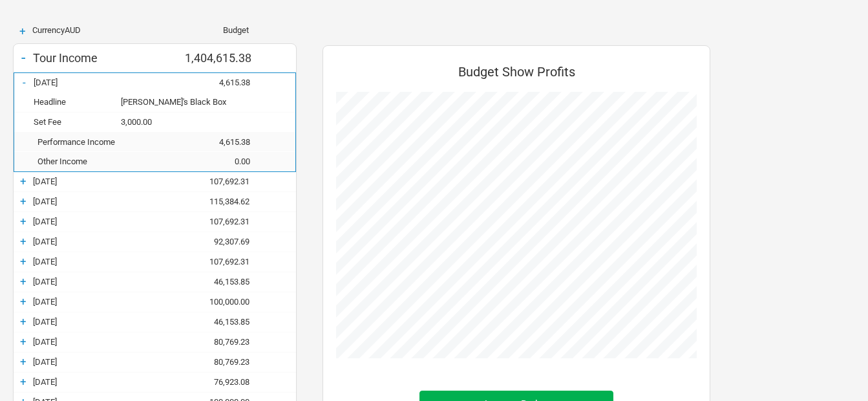 This screenshot has width=868, height=401. I want to click on div: 1,404,615.38, so click(224, 58).